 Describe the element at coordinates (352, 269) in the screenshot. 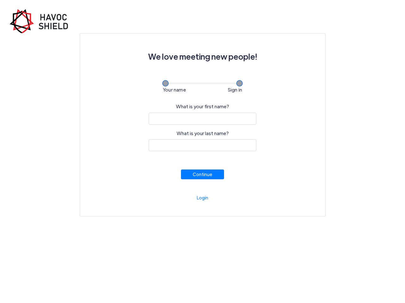

I see `div: Chat Widget` at that location.